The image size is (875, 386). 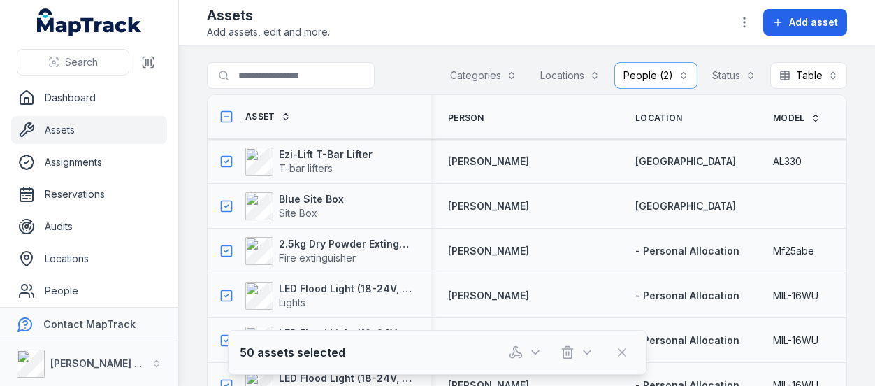 I want to click on button: Search, so click(x=73, y=62).